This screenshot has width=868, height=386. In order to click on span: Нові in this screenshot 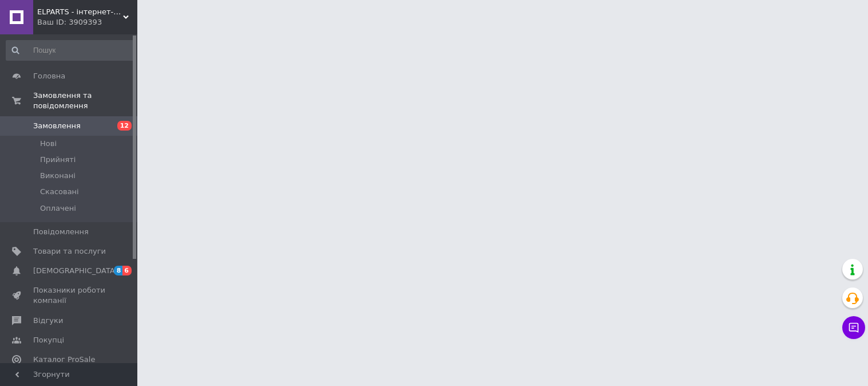, I will do `click(48, 143)`.